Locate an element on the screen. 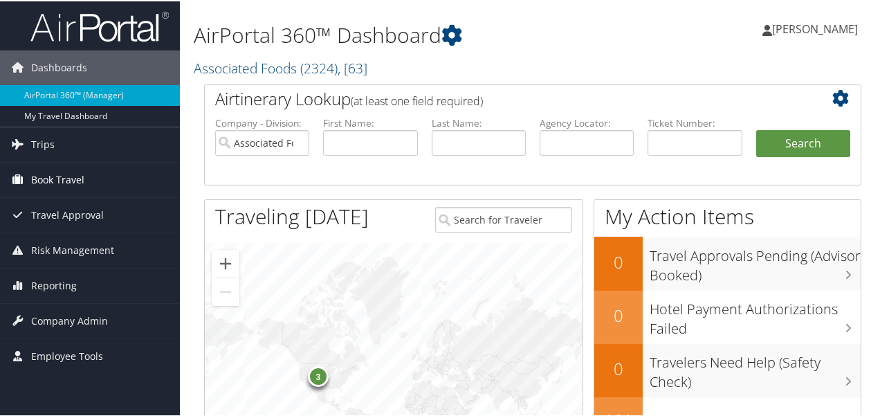 This screenshot has height=416, width=880. span: Risk Management is located at coordinates (73, 249).